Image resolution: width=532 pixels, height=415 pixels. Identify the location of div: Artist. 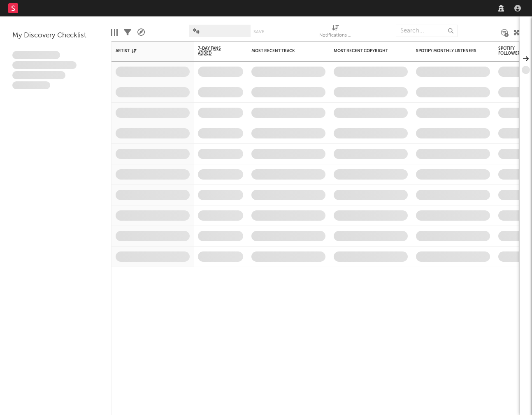
(146, 51).